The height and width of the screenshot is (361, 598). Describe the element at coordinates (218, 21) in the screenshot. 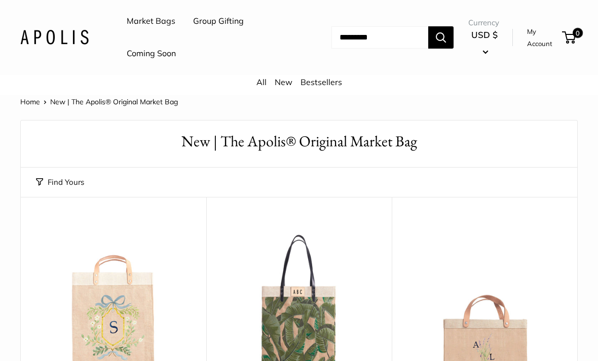

I see `a: Group Gifting` at that location.